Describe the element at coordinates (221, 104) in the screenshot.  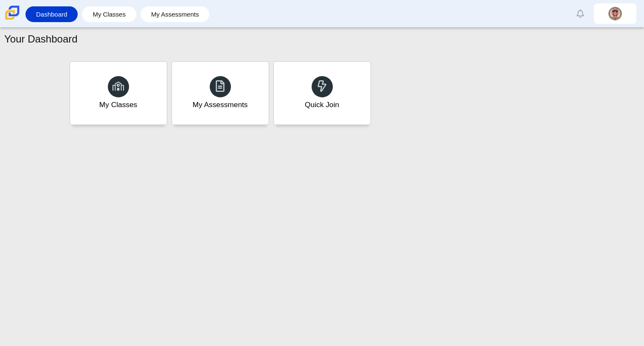
I see `div: My Assessments` at that location.